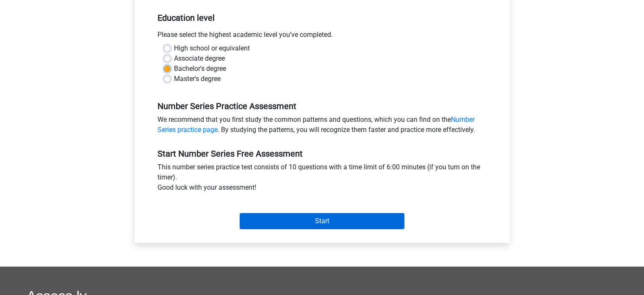 The height and width of the screenshot is (295, 644). I want to click on label: Associate degree, so click(200, 58).